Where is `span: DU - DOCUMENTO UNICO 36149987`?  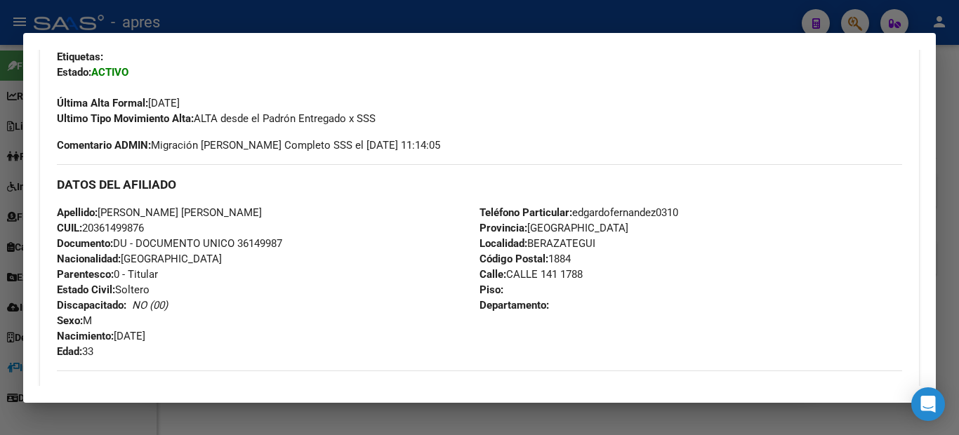 span: DU - DOCUMENTO UNICO 36149987 is located at coordinates (169, 244).